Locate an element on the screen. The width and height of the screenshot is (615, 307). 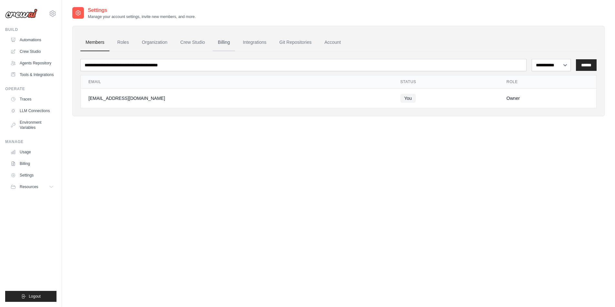
span: Logout is located at coordinates (35, 297).